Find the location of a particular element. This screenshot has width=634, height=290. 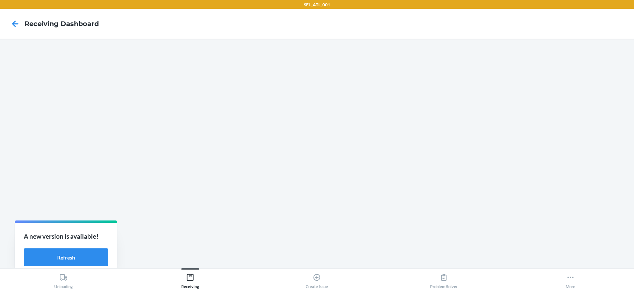

button: Problem Solver is located at coordinates (444, 278).